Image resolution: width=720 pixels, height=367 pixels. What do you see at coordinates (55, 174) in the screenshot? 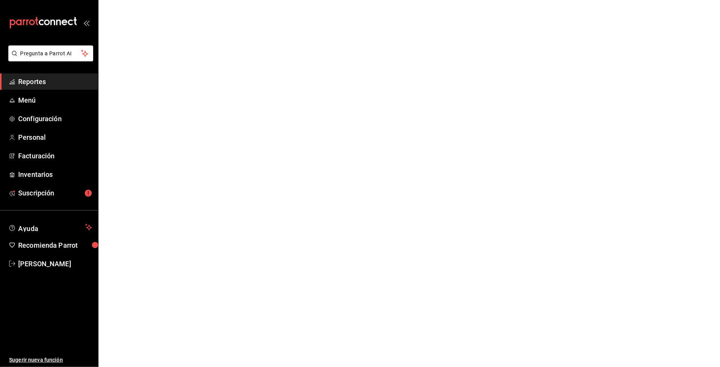
I see `span: Inventarios` at bounding box center [55, 174].